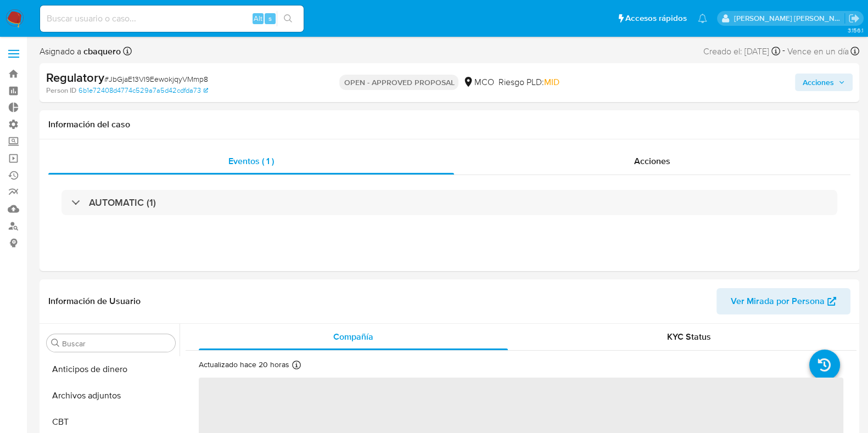 Image resolution: width=868 pixels, height=433 pixels. I want to click on div: MCO, so click(478, 82).